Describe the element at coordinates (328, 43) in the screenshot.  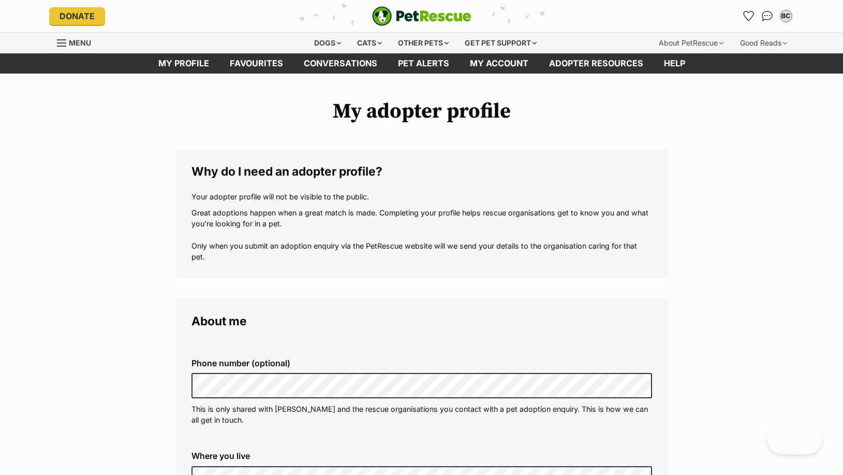
I see `div: Dogs` at that location.